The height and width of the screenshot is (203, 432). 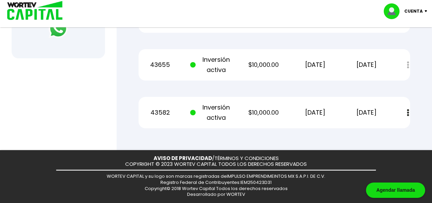 What do you see at coordinates (160, 65) in the screenshot?
I see `p: 43655` at bounding box center [160, 65].